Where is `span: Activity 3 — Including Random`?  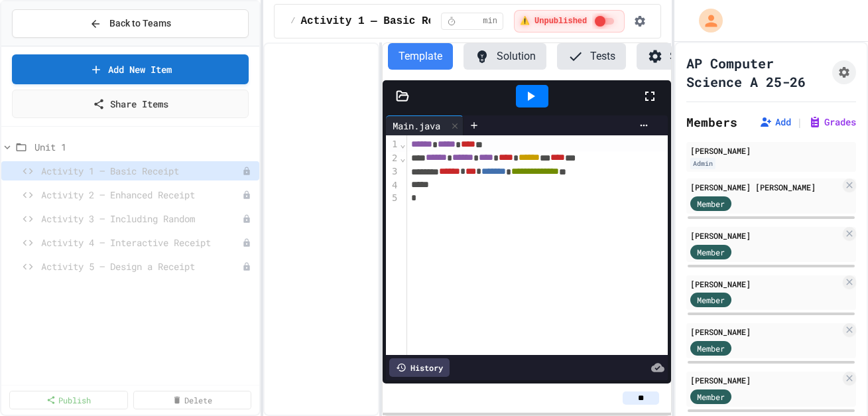
span: Activity 3 — Including Random is located at coordinates (141, 219).